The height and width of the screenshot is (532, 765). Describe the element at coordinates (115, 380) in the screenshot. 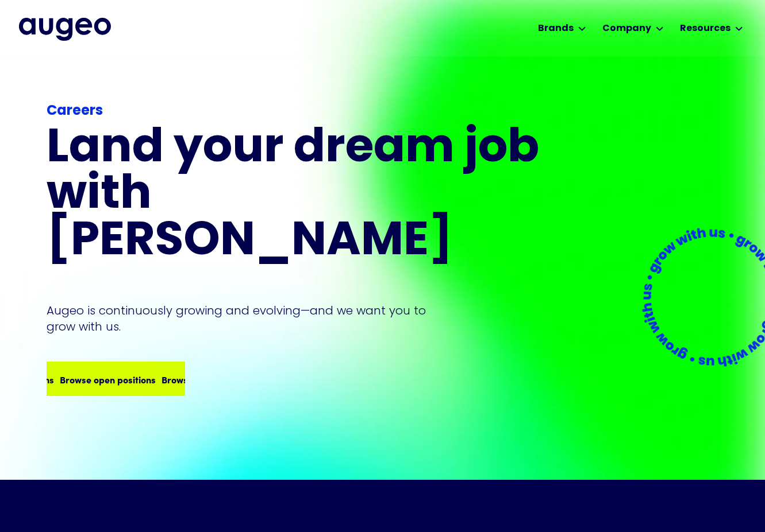

I see `a: Browse open positionsBrowse open positions` at that location.